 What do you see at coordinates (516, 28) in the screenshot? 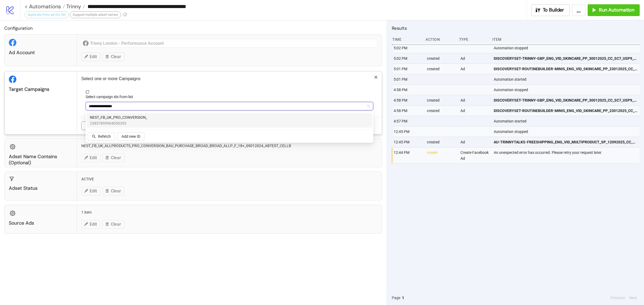
I see `h2: Results` at bounding box center [516, 28].